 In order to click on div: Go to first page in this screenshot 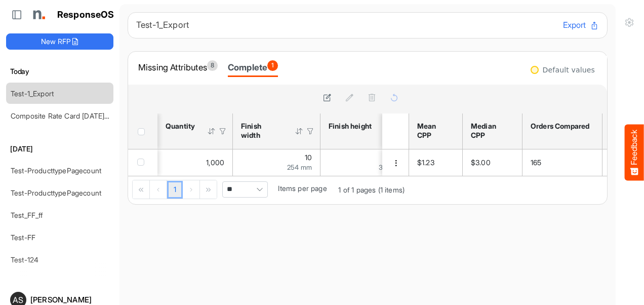, I will do `click(141, 190)`.